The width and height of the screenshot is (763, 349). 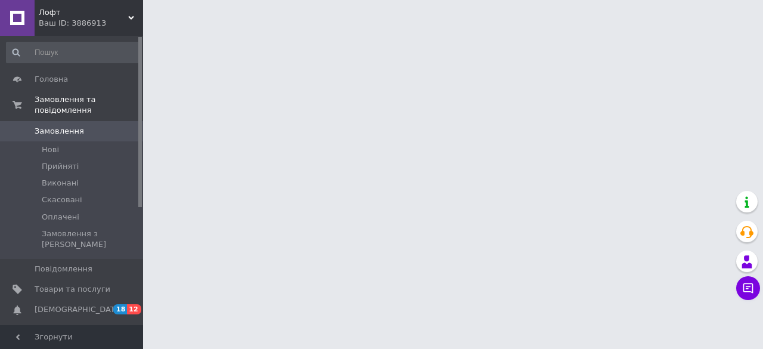 I want to click on span: Замовлення та повідомлення, so click(x=89, y=105).